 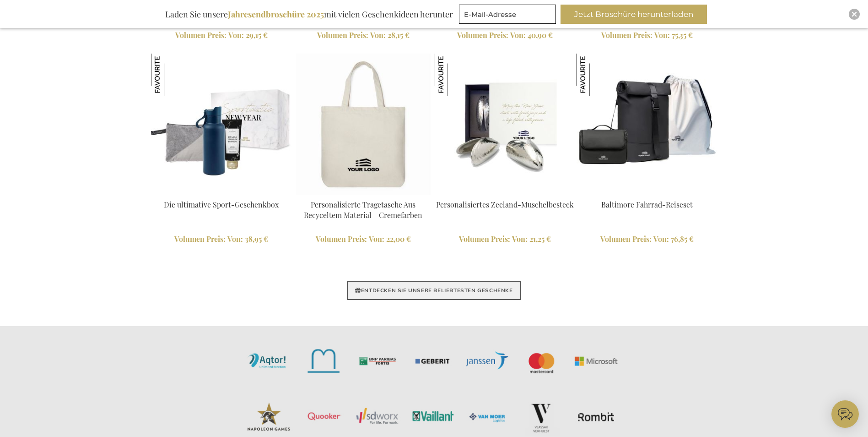 I want to click on a: Baltimore Fahrrad-Reiseset, so click(x=647, y=204).